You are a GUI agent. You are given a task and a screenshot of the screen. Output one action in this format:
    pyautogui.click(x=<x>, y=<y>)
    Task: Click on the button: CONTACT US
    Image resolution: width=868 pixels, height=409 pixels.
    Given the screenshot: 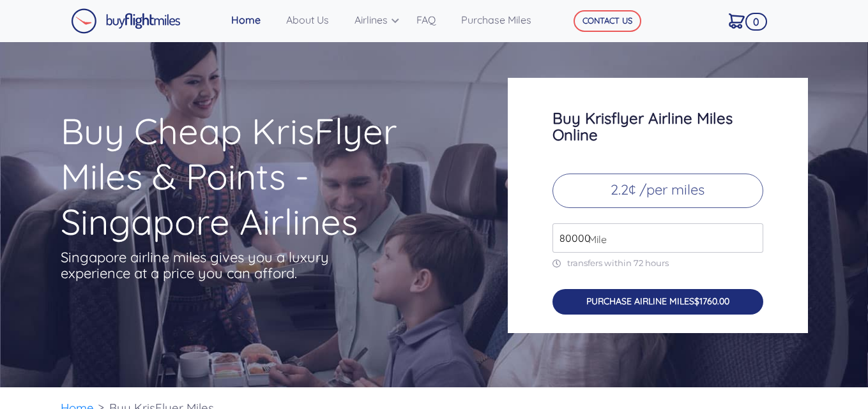 What is the action you would take?
    pyautogui.click(x=607, y=21)
    